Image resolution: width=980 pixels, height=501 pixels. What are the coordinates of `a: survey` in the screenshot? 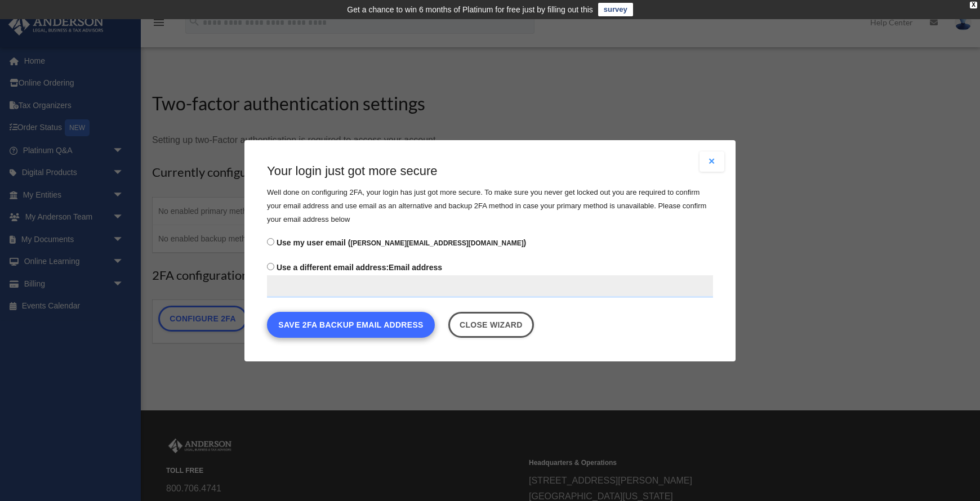 It's located at (615, 9).